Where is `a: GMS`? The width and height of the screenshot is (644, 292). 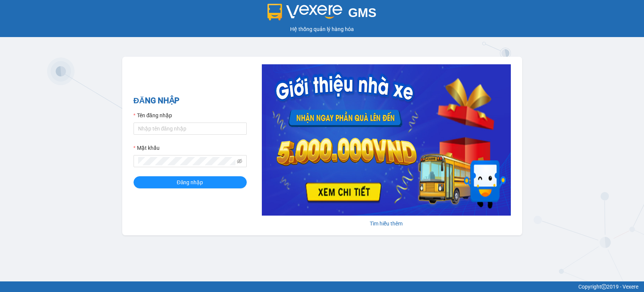 a: GMS is located at coordinates (322, 14).